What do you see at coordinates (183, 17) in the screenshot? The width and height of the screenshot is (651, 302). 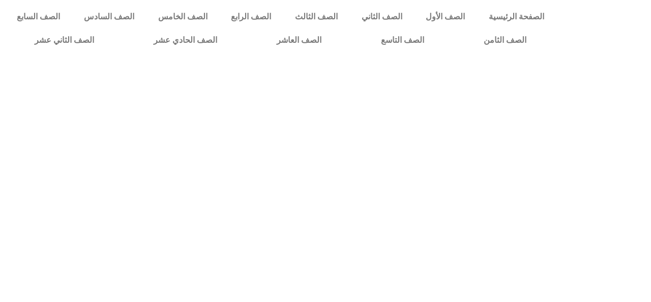 I see `a: الصف الخامس` at bounding box center [183, 17].